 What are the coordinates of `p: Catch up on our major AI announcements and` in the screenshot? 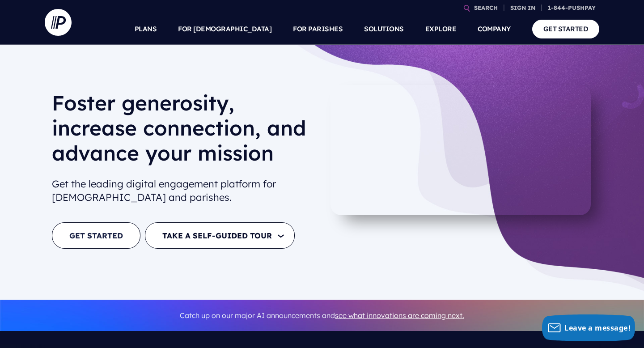 It's located at (322, 315).